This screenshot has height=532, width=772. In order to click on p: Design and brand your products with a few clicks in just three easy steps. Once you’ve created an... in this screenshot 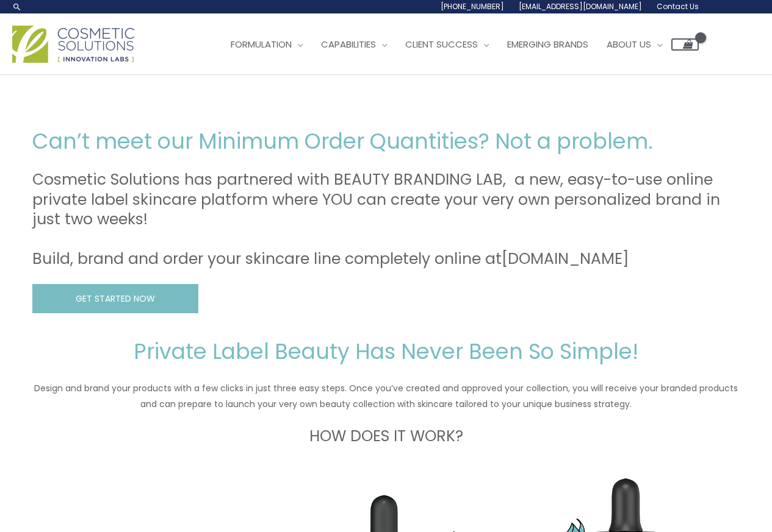, I will do `click(386, 396)`.